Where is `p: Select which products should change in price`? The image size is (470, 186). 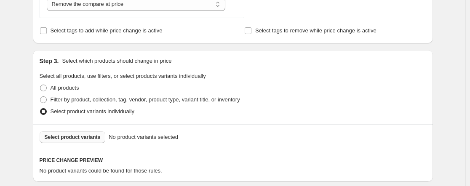 p: Select which products should change in price is located at coordinates (117, 61).